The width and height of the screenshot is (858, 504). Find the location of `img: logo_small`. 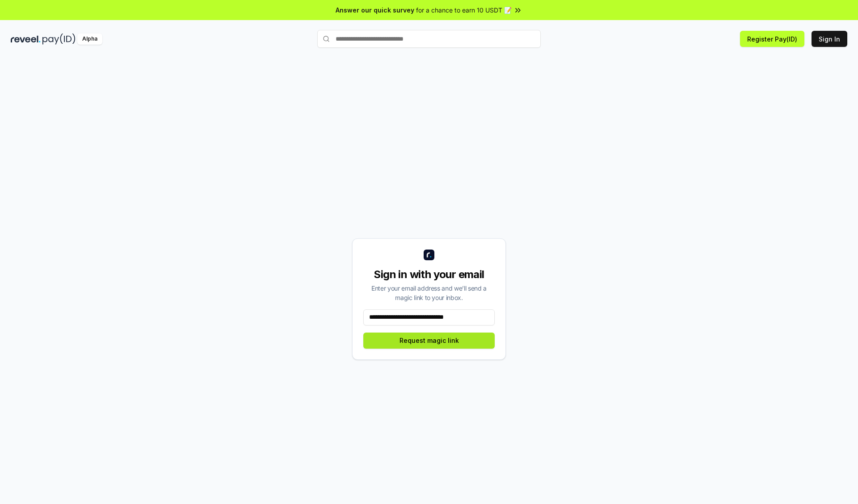

img: logo_small is located at coordinates (429, 255).